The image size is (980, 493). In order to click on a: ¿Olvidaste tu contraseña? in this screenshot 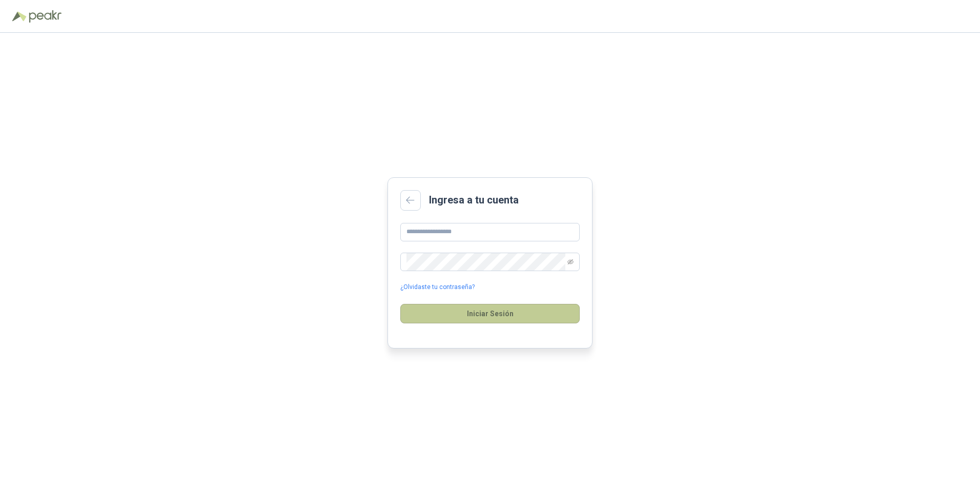, I will do `click(437, 287)`.